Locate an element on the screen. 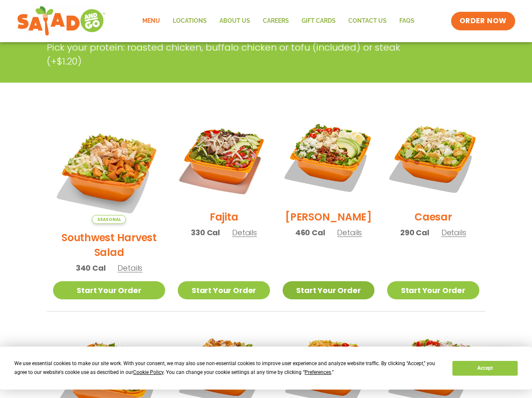 Image resolution: width=532 pixels, height=398 pixels. span: ORDER NOW is located at coordinates (483, 21).